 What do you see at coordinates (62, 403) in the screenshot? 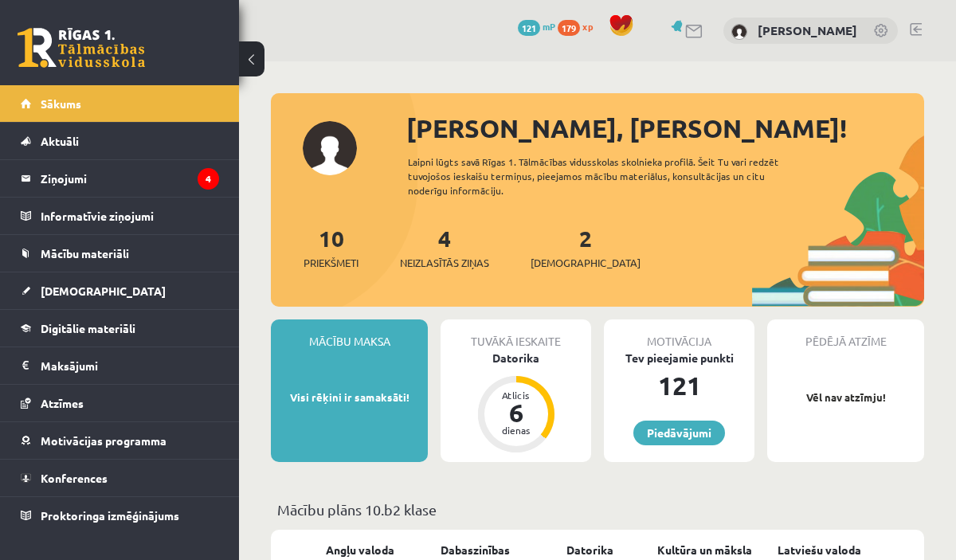
I see `span: Atzīmes` at bounding box center [62, 403].